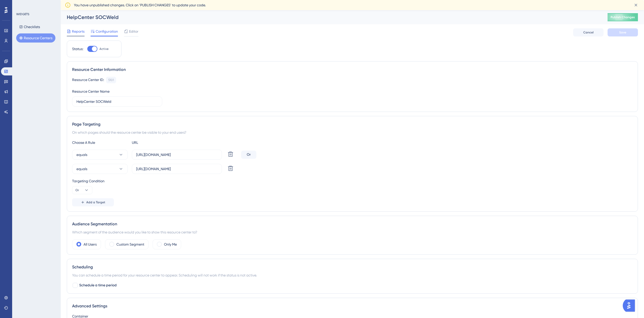 The height and width of the screenshot is (318, 644). I want to click on span: Active, so click(104, 49).